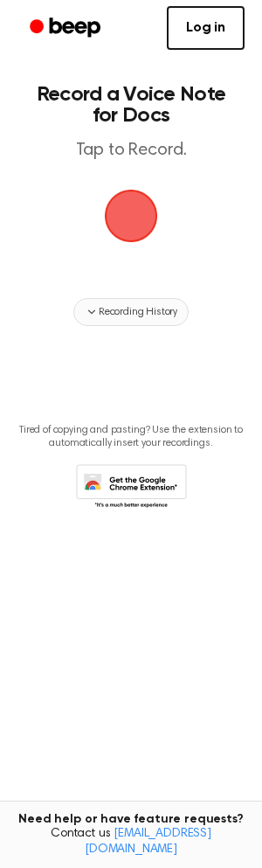 The height and width of the screenshot is (868, 262). What do you see at coordinates (205, 28) in the screenshot?
I see `a: Log in` at bounding box center [205, 28].